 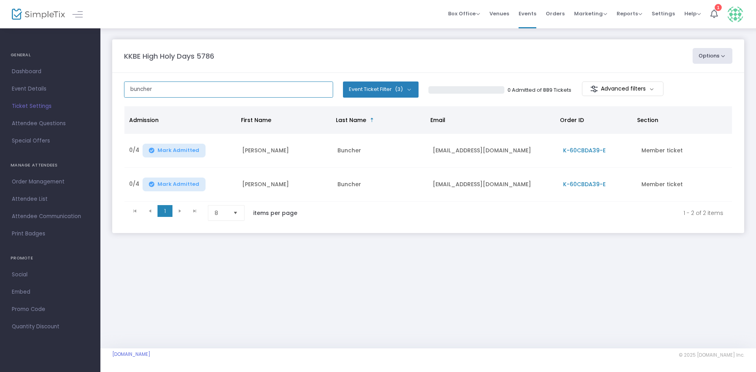 I want to click on m-button: Advanced filters, so click(x=623, y=89).